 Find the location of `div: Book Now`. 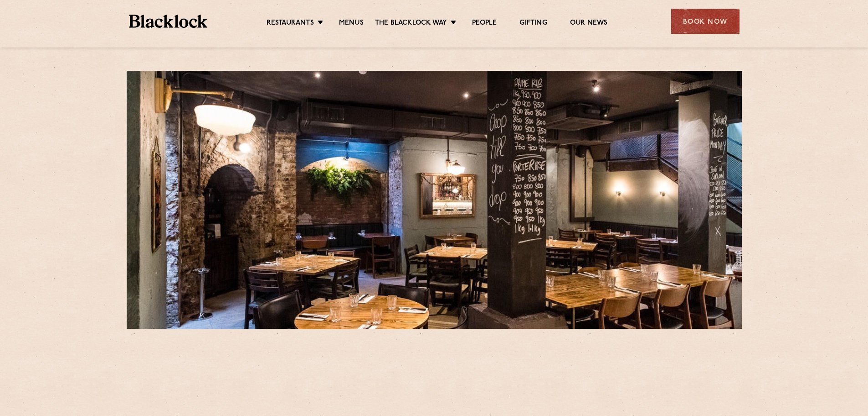

div: Book Now is located at coordinates (705, 21).